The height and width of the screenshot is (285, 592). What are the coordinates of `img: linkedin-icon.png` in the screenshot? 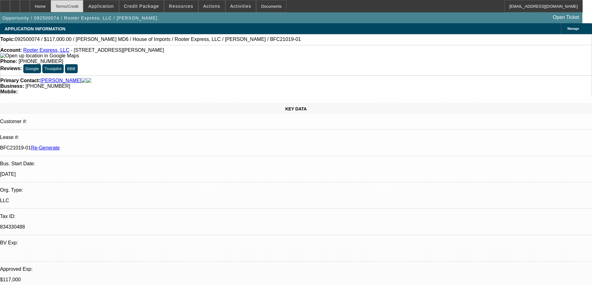 It's located at (89, 81).